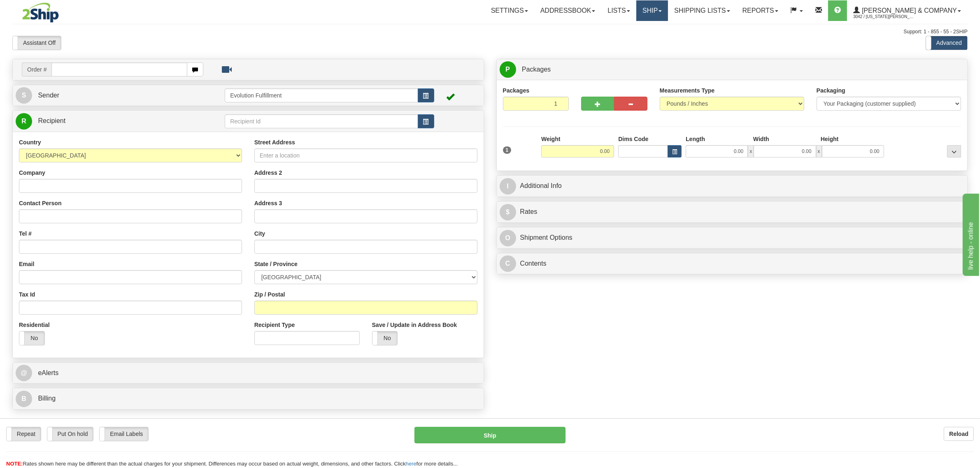 This screenshot has width=980, height=468. I want to click on span: 1, so click(507, 150).